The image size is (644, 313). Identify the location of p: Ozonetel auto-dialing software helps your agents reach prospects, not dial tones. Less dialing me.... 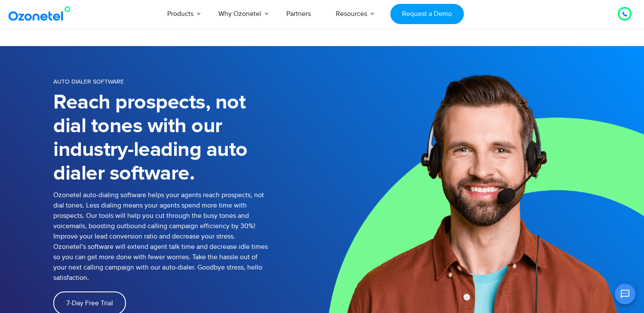
(161, 236).